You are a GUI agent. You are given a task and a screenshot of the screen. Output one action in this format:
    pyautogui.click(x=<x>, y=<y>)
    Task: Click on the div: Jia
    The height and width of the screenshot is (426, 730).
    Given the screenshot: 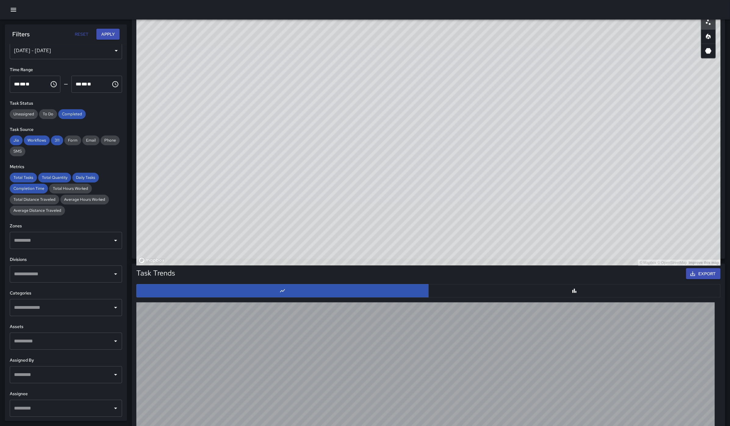 What is the action you would take?
    pyautogui.click(x=16, y=140)
    